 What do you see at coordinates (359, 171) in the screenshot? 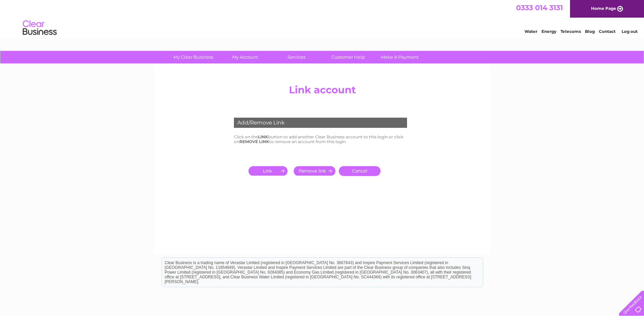
I see `a: Cancel` at bounding box center [359, 171].